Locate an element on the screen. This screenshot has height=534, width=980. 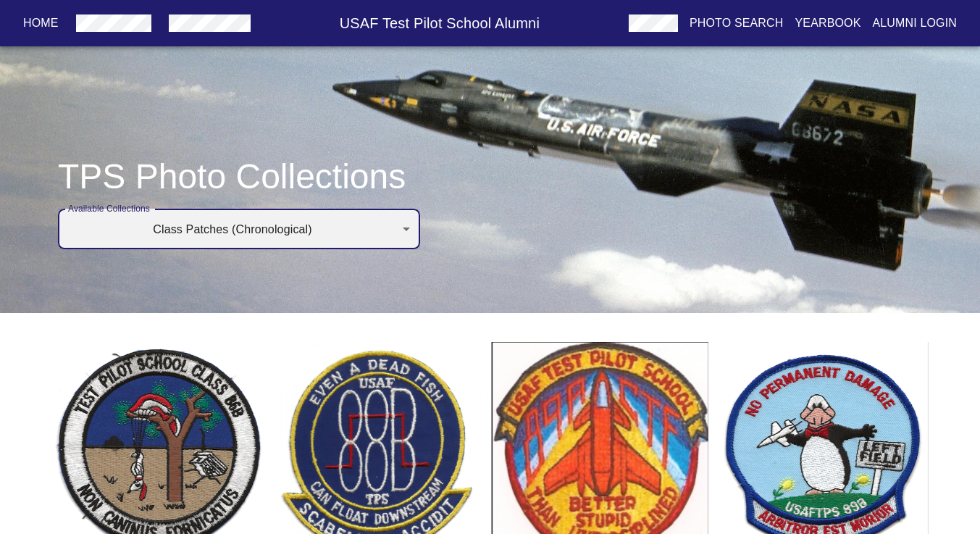
button: Alumni Login is located at coordinates (915, 23).